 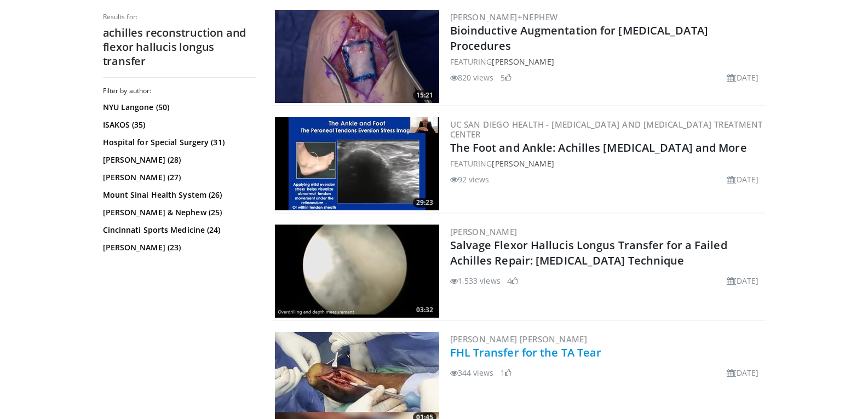 What do you see at coordinates (178, 125) in the screenshot?
I see `a: ISAKOS (35)` at bounding box center [178, 125].